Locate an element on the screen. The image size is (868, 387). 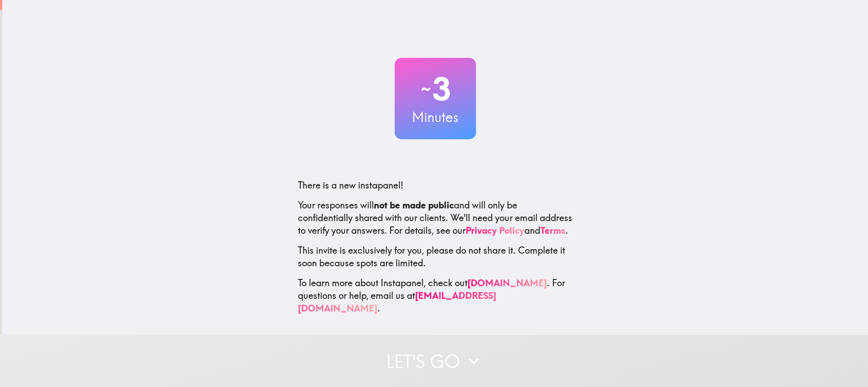
p: To learn more about Instapanel, check out . For questions or help, email us at . is located at coordinates (435, 296).